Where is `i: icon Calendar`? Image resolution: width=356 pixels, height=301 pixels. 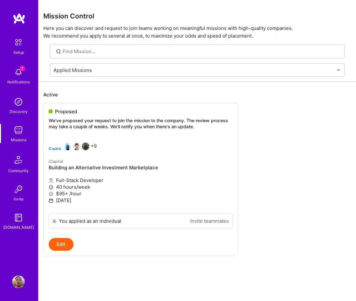
i: icon Calendar is located at coordinates (51, 200).